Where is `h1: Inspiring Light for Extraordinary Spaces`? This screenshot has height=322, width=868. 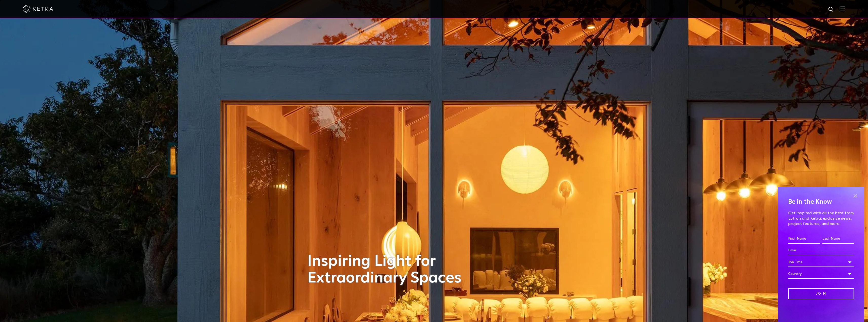
h1: Inspiring Light for Extraordinary Spaces is located at coordinates (390, 270).